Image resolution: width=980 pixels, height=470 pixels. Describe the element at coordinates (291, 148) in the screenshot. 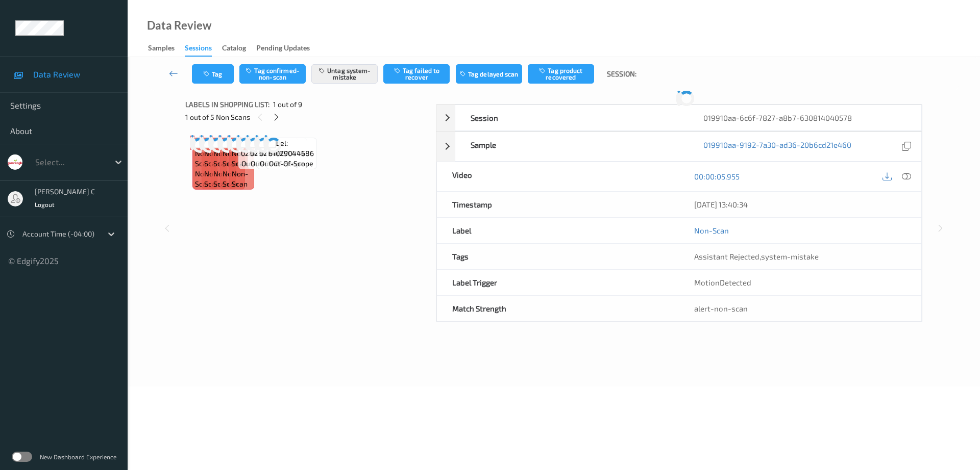

I see `span: Label: 61029044686` at that location.